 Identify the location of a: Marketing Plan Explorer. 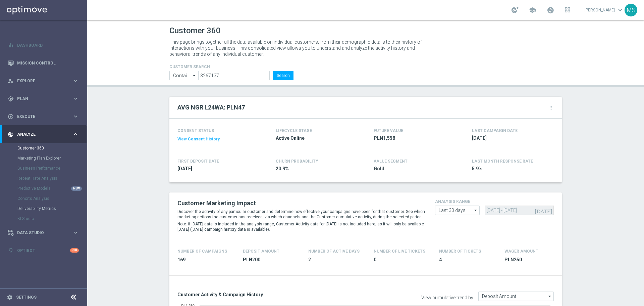
(43, 158).